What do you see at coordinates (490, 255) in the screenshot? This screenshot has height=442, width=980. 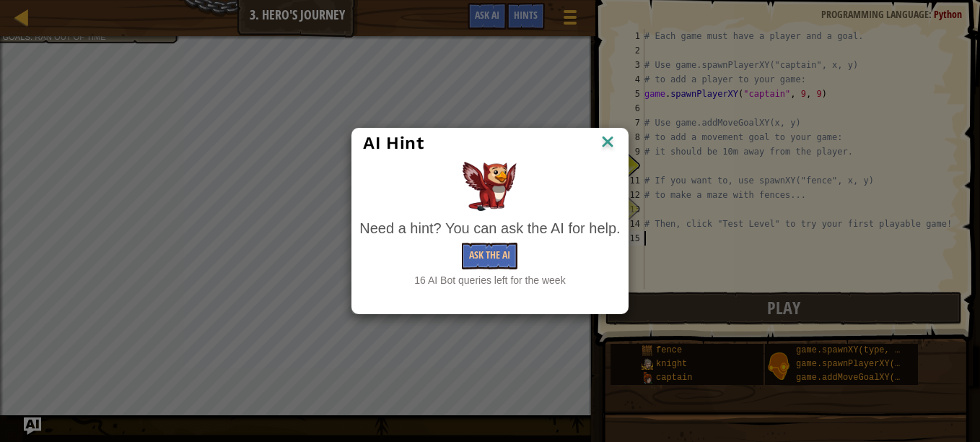 I see `button: Ask the AI` at bounding box center [490, 255].